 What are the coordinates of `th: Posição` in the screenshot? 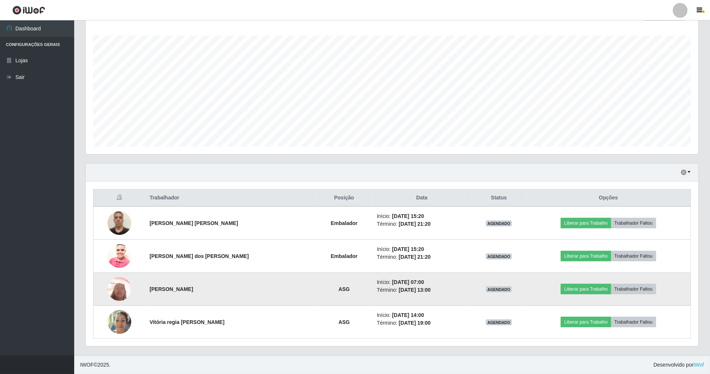 It's located at (344, 198).